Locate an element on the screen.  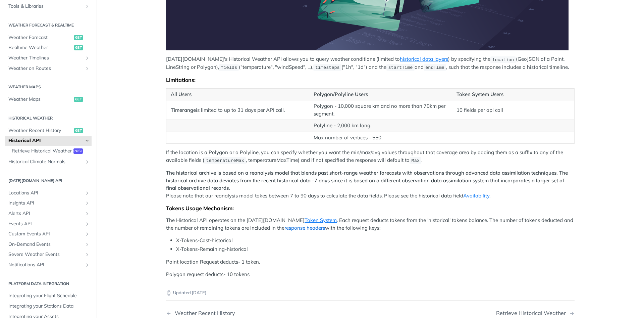
a: Tools & LibrariesShow subpages for Tools & Libraries is located at coordinates (48, 6).